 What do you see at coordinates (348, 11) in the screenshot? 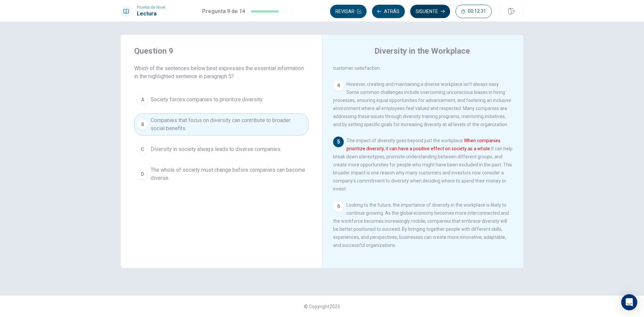
I see `button: Revisar` at bounding box center [348, 11].